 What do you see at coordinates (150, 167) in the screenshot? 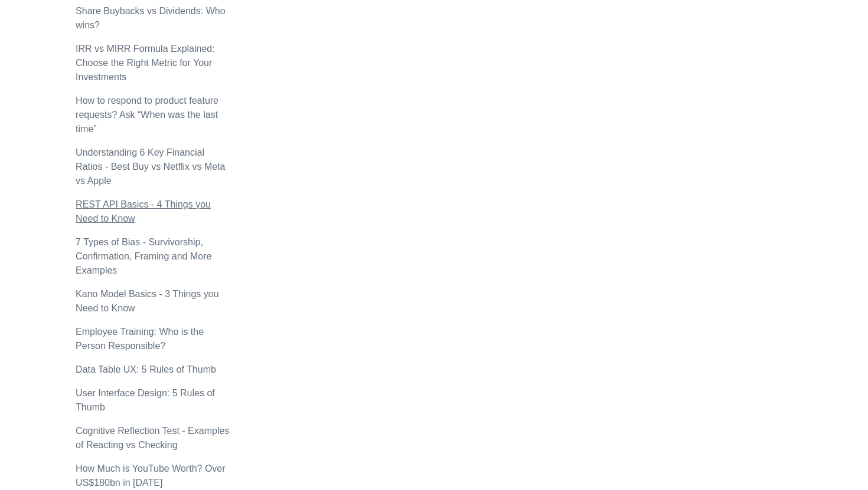
I see `a: Understanding 6 Key Financial Ratios - Best Buy vs Netflix vs Meta vs Apple` at bounding box center [150, 167].